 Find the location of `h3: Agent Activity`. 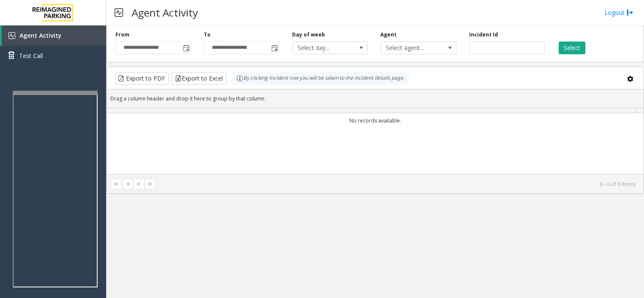

h3: Agent Activity is located at coordinates (164, 12).